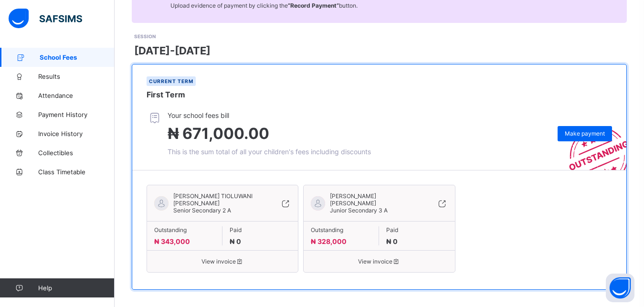 The height and width of the screenshot is (307, 644). What do you see at coordinates (202, 210) in the screenshot?
I see `span: Senior Secondary 2 A` at bounding box center [202, 210].